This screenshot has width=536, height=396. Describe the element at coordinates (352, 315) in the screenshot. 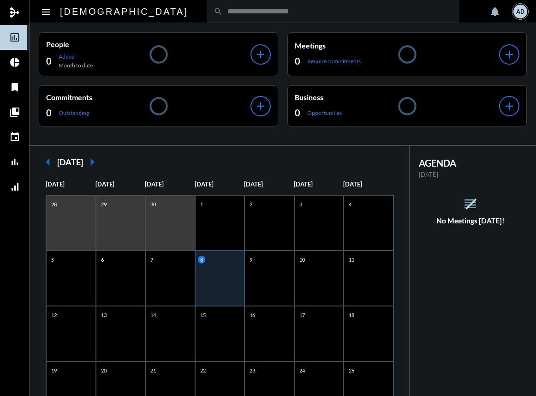

I see `p: 18` at that location.